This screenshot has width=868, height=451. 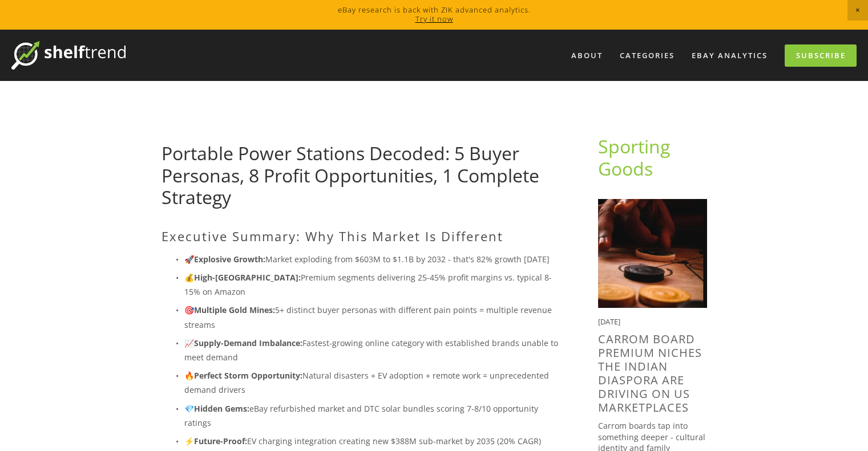 What do you see at coordinates (729, 55) in the screenshot?
I see `a: eBay Analytics` at bounding box center [729, 55].